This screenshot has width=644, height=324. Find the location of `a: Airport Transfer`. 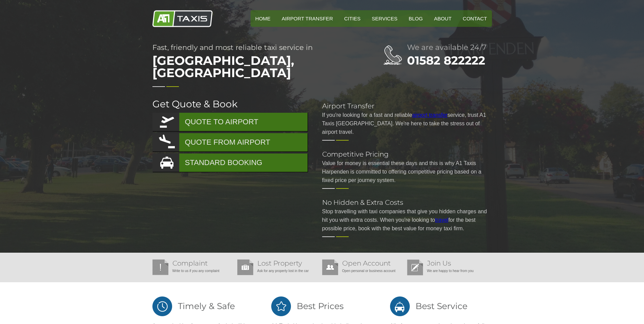

a: Airport Transfer is located at coordinates (307, 18).